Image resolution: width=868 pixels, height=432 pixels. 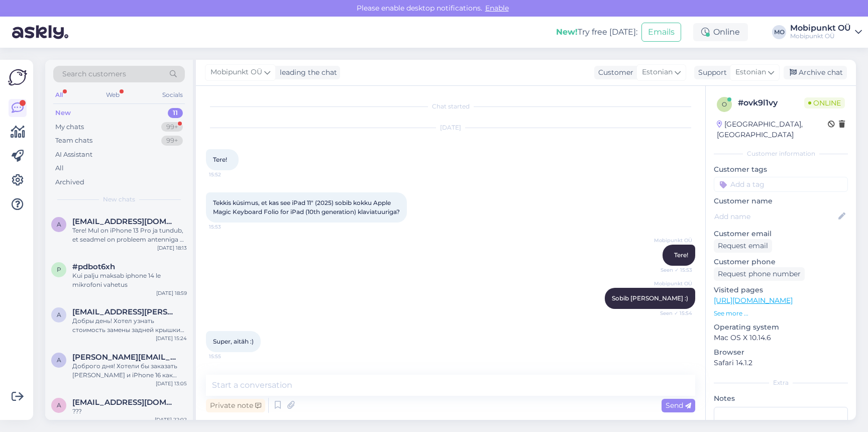 I want to click on div: Chat started, so click(x=450, y=106).